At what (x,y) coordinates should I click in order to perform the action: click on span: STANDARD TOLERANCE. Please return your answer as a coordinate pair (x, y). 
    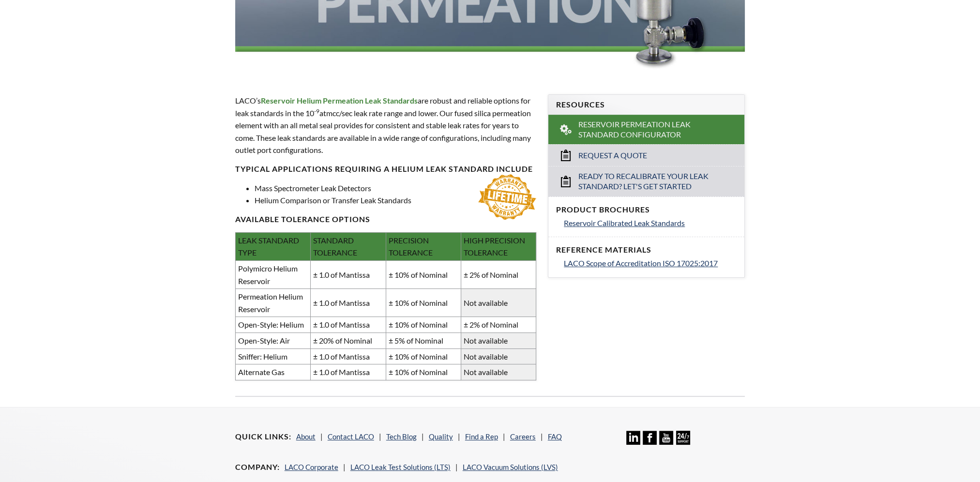
    Looking at the image, I should click on (335, 247).